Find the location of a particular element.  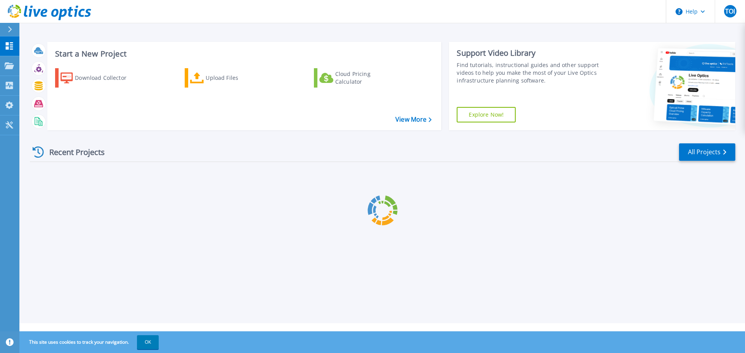

button: OK is located at coordinates (148, 343).